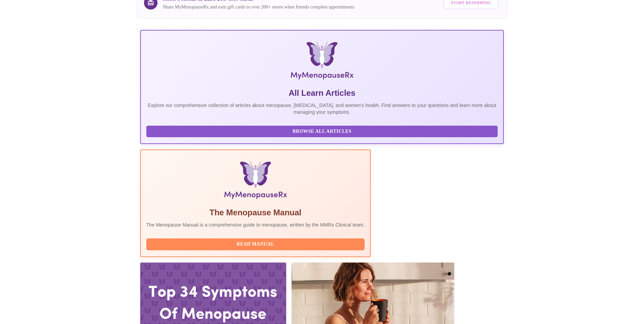 The height and width of the screenshot is (324, 644). What do you see at coordinates (322, 131) in the screenshot?
I see `span: Browse All Articles` at bounding box center [322, 131].